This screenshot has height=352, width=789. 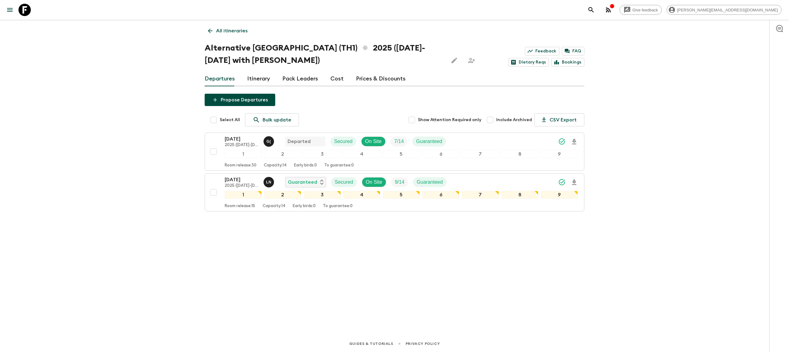 I want to click on button: LN, so click(x=269, y=182).